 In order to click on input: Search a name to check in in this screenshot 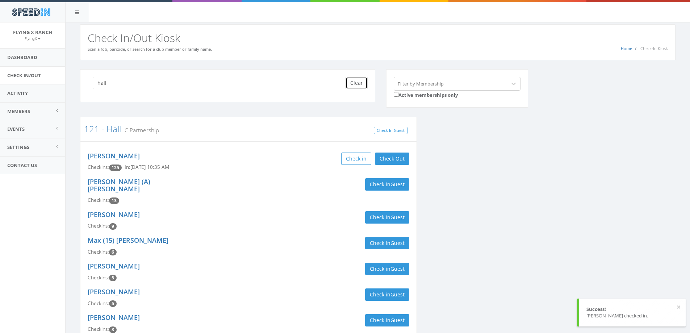, I will do `click(222, 83)`.